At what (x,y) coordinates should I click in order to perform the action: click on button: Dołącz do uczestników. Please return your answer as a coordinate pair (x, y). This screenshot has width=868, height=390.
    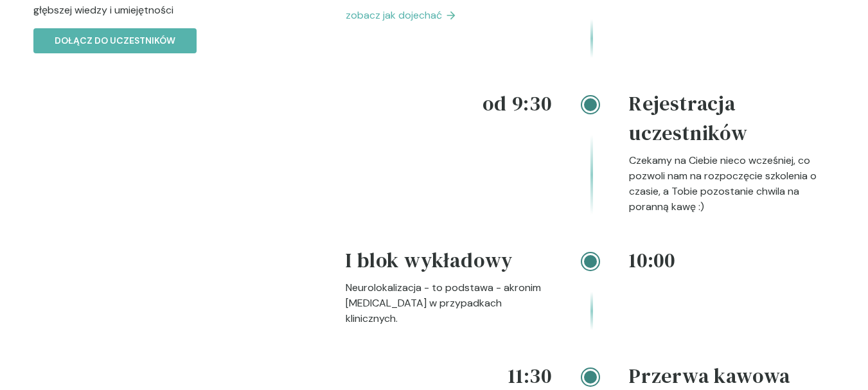
    Looking at the image, I should click on (115, 41).